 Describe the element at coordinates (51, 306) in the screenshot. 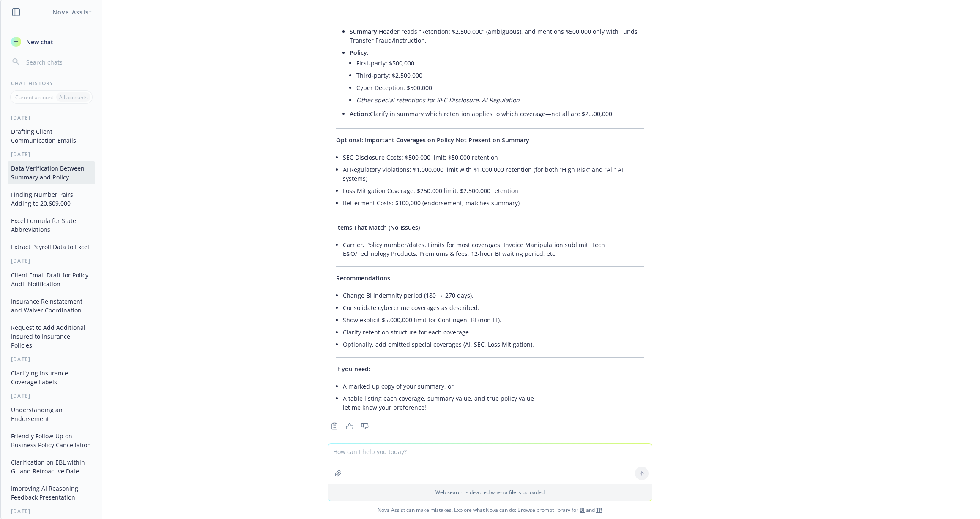

I see `button: Insurance Reinstatement and Waiver Coordination` at that location.